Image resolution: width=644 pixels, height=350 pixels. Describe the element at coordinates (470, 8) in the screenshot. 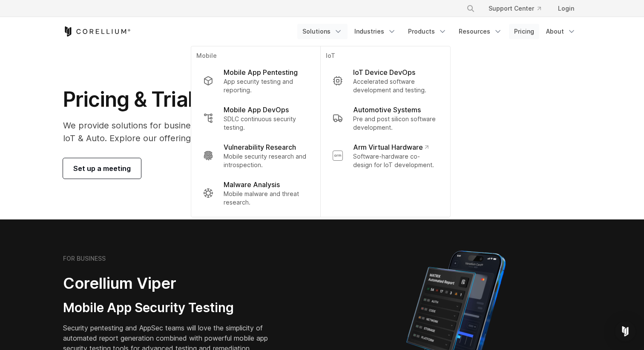

I see `button: Search` at that location.